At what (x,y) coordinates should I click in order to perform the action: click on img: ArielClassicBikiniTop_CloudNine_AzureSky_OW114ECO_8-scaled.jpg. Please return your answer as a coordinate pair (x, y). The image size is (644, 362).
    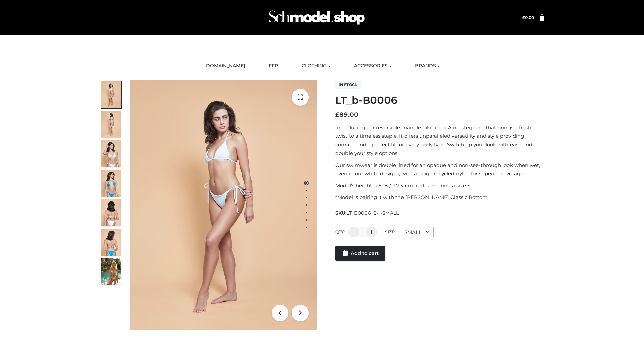
    Looking at the image, I should click on (111, 242).